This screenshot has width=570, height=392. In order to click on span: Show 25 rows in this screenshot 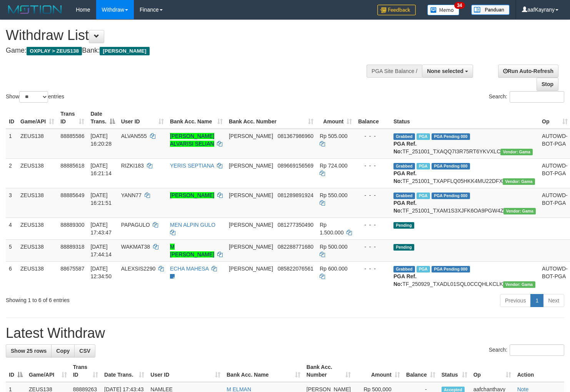, I will do `click(29, 351)`.